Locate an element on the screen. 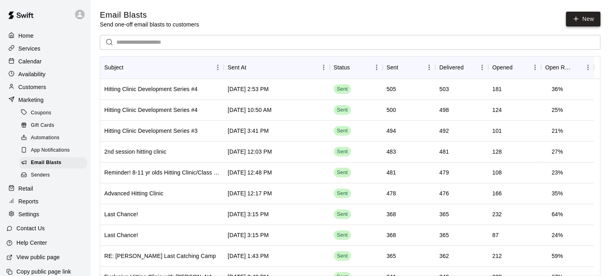 The height and width of the screenshot is (276, 610). div: Hitting Clinic Development Series #3 is located at coordinates (151, 131).